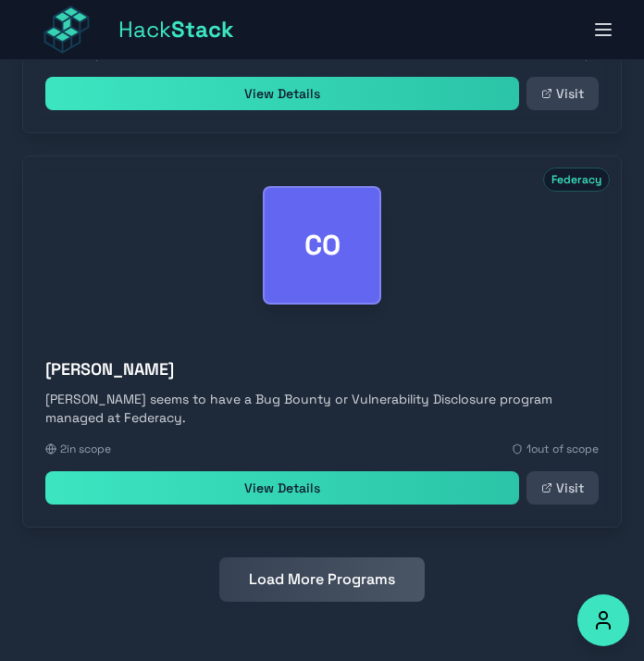 The image size is (644, 661). Describe the element at coordinates (322, 245) in the screenshot. I see `div: Cooper` at that location.